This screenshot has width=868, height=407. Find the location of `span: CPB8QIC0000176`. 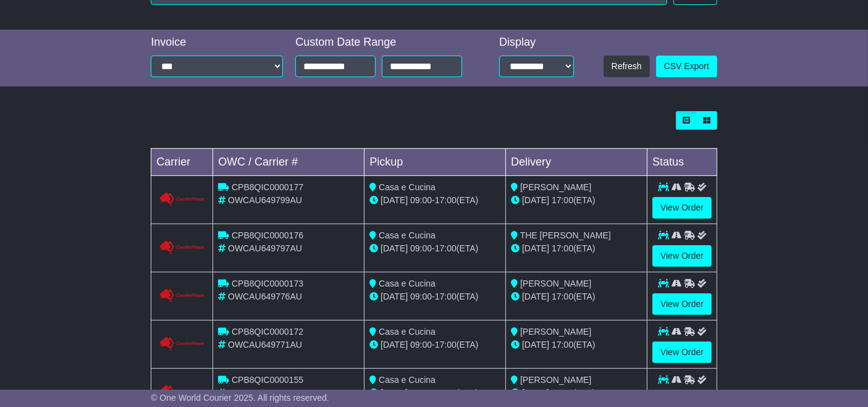

span: CPB8QIC0000176 is located at coordinates (267, 235).